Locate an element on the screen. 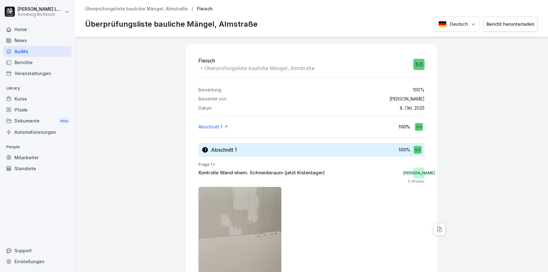  a: Mitarbeiter is located at coordinates (37, 157).